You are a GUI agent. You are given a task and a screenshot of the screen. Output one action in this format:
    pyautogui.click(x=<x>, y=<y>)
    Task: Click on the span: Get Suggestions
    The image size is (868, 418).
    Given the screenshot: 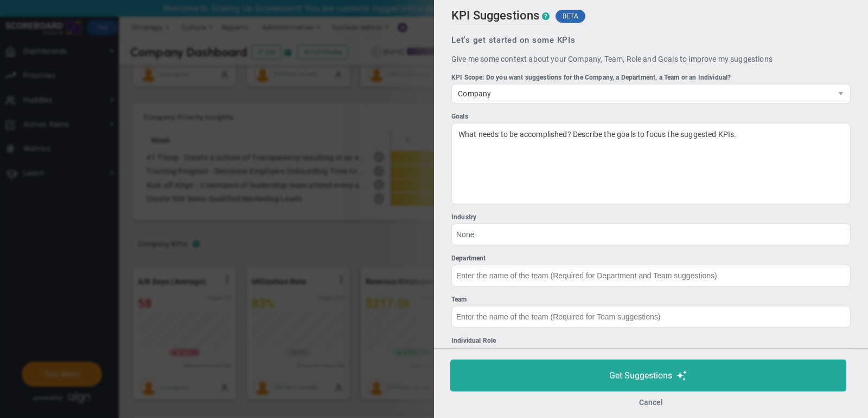 What is the action you would take?
    pyautogui.click(x=641, y=376)
    